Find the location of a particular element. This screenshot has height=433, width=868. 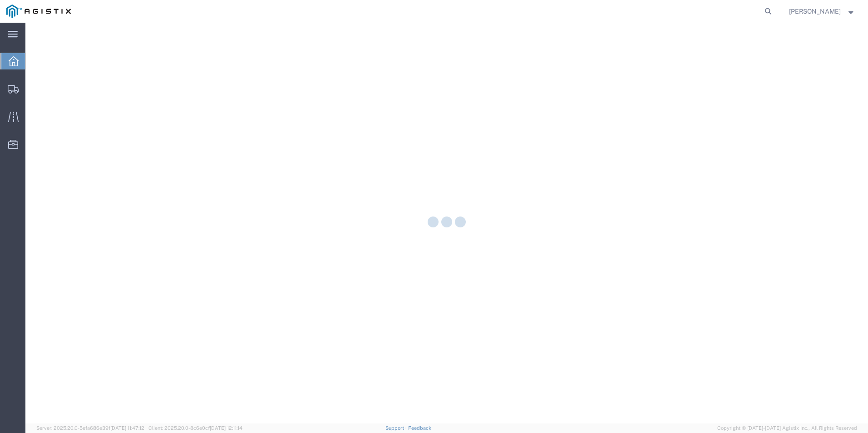

span: Robert Hall is located at coordinates (814, 11).